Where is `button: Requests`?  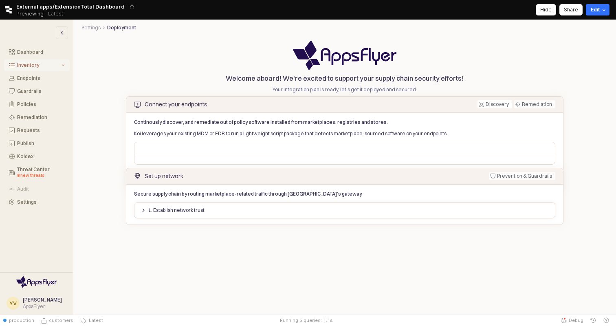
button: Requests is located at coordinates (37, 130).